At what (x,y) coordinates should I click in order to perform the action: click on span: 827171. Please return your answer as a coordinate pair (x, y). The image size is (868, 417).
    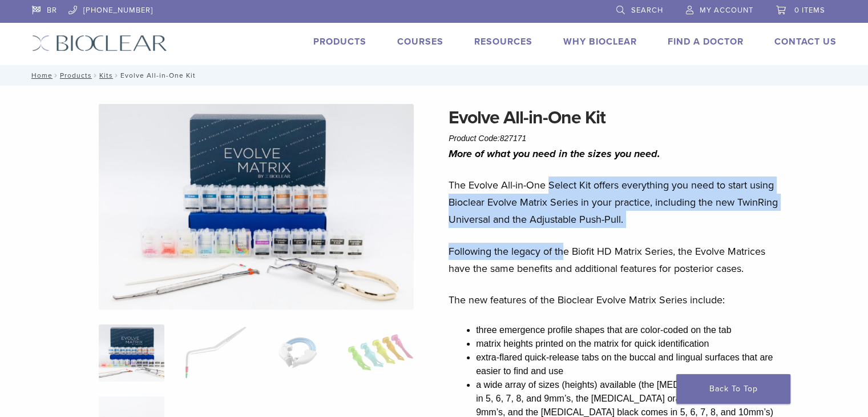
    Looking at the image, I should click on (513, 138).